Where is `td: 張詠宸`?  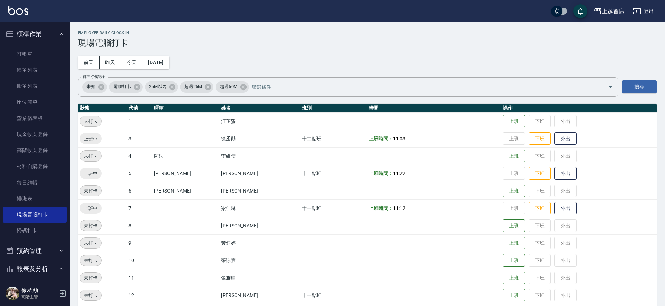
td: 張詠宸 is located at coordinates (260, 260).